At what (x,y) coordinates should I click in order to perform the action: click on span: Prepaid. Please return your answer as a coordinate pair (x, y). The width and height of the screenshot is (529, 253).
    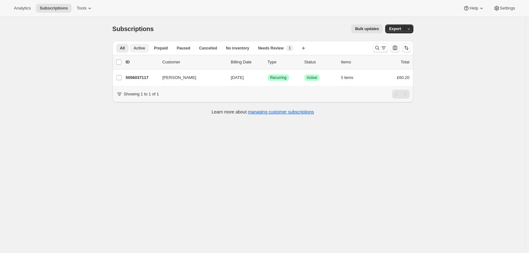
    Looking at the image, I should click on (161, 48).